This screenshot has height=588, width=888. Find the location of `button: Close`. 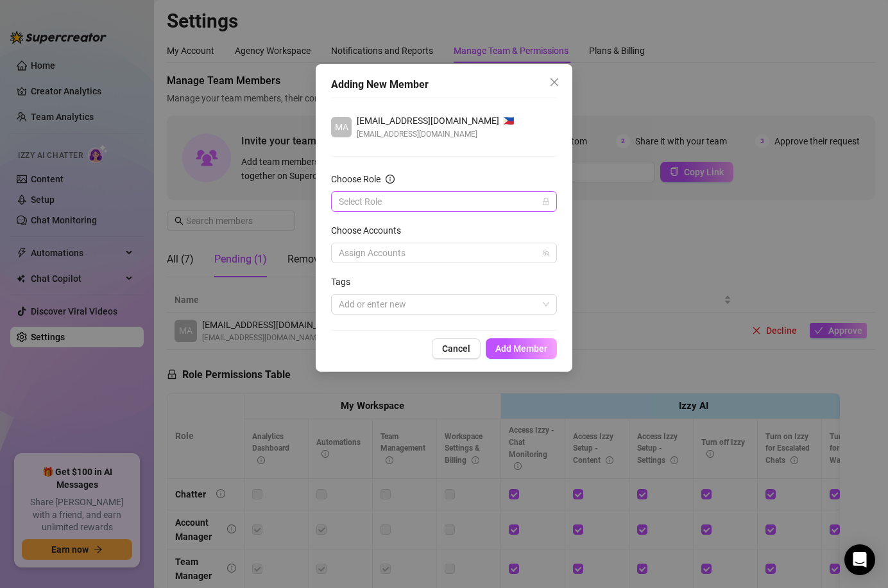

button: Close is located at coordinates (555, 82).